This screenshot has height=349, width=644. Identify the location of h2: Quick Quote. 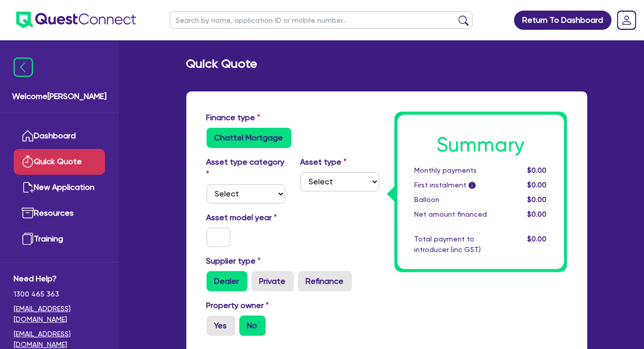
(222, 64).